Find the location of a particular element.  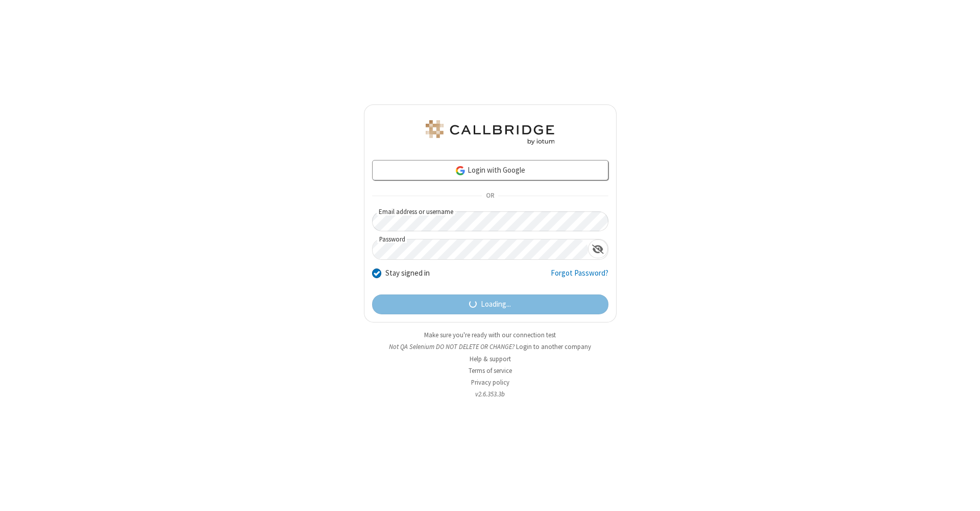

a: Help & support is located at coordinates (490, 359).